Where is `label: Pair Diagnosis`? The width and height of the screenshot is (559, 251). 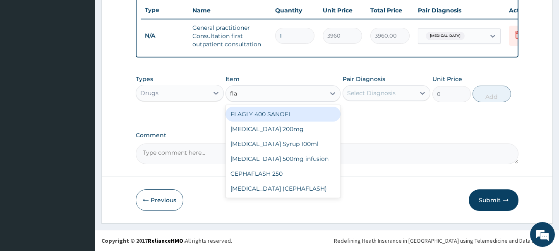 label: Pair Diagnosis is located at coordinates (363, 79).